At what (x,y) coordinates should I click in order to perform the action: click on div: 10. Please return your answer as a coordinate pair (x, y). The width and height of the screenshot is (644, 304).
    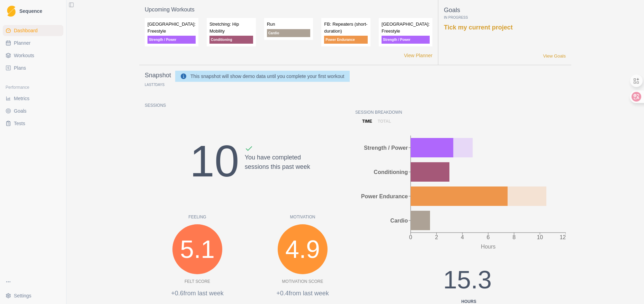
    Looking at the image, I should click on (214, 161).